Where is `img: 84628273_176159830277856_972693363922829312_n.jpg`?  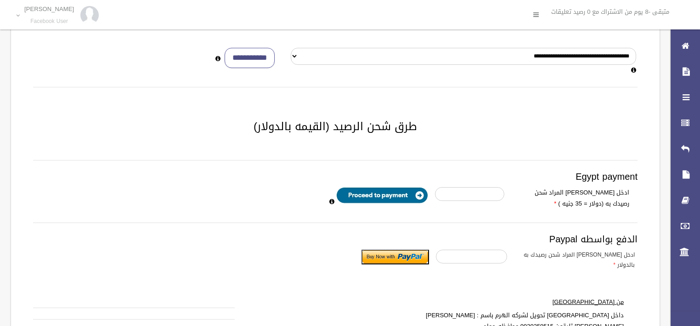
img: 84628273_176159830277856_972693363922829312_n.jpg is located at coordinates (90, 15).